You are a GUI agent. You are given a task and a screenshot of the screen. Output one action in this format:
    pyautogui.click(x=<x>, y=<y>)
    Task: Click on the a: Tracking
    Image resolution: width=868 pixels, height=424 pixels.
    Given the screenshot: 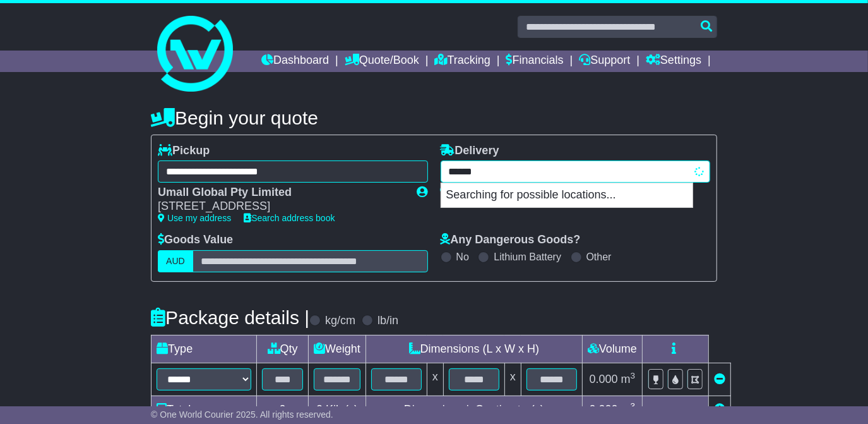 What is the action you would take?
    pyautogui.click(x=463, y=61)
    